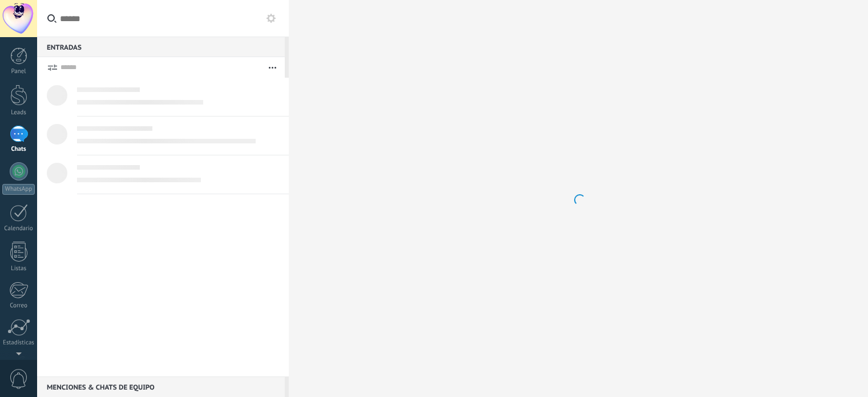 The width and height of the screenshot is (868, 397). I want to click on div: Correo, so click(19, 306).